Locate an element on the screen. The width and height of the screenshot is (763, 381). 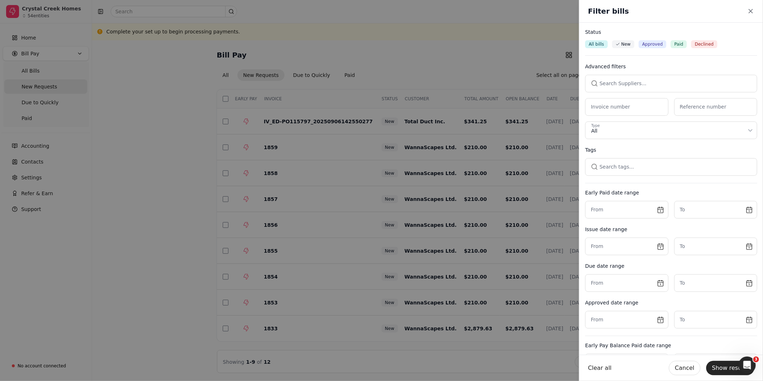
button: Declined is located at coordinates (704, 44).